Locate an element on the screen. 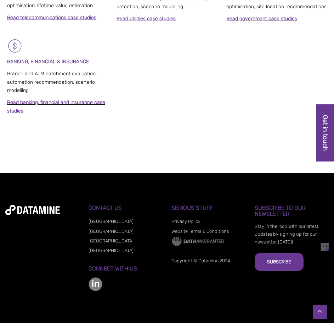  h3: Subscribe to our Newsletter is located at coordinates (292, 211).